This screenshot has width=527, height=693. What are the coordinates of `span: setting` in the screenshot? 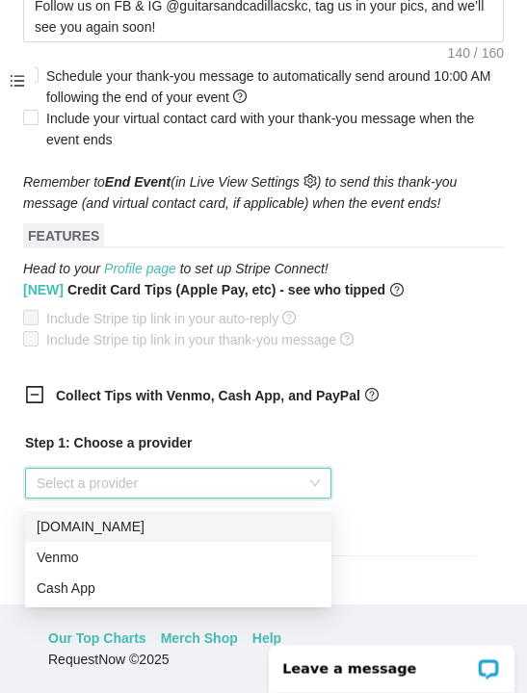 It's located at (310, 181).